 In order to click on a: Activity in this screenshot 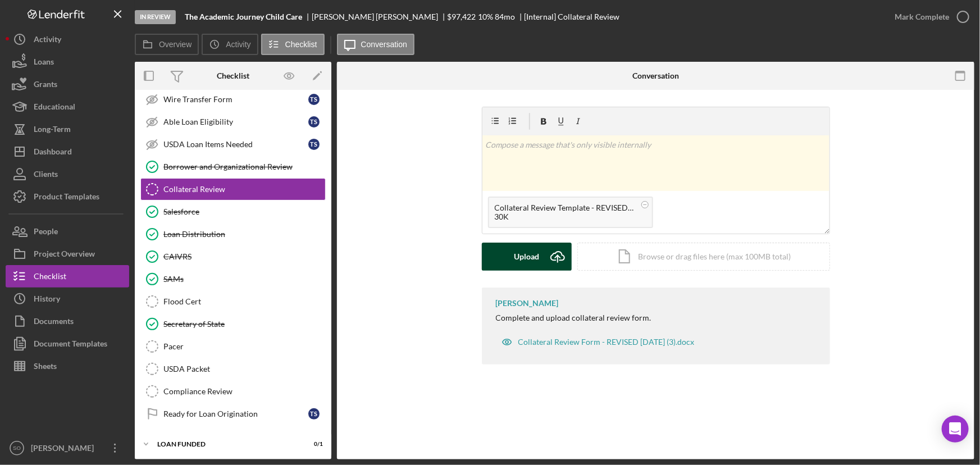, I will do `click(68, 39)`.